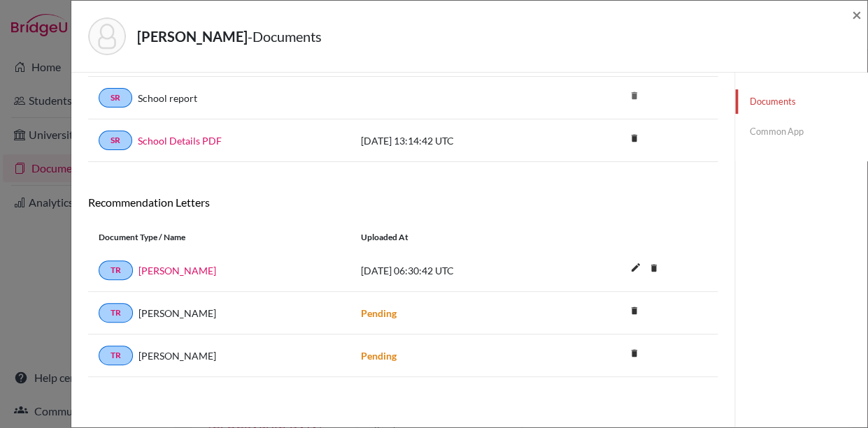 This screenshot has width=868, height=428. What do you see at coordinates (801, 102) in the screenshot?
I see `a: Documents` at bounding box center [801, 102].